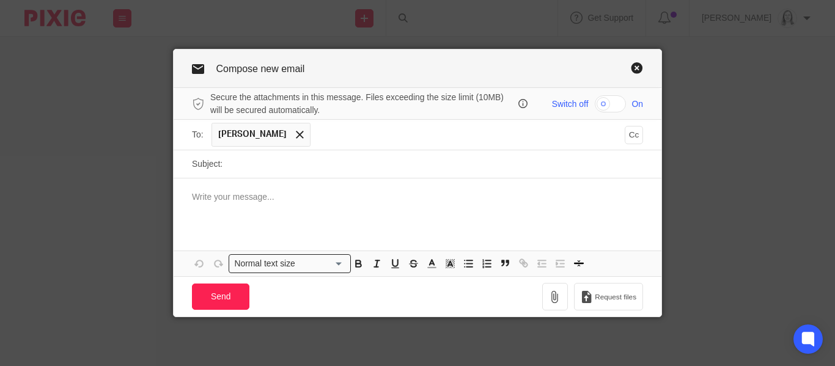 The image size is (835, 366). What do you see at coordinates (199, 134) in the screenshot?
I see `label: To:` at bounding box center [199, 134].